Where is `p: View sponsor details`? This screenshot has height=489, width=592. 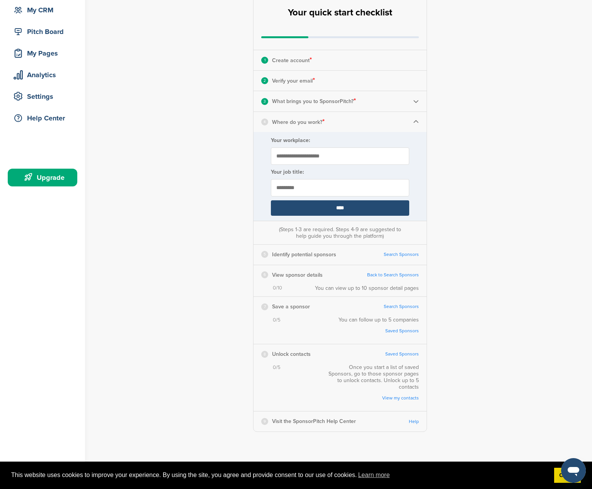
p: View sponsor details is located at coordinates (297, 275).